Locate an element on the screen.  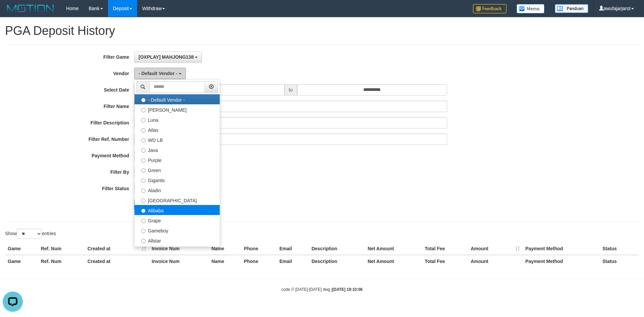
label: Gameboy is located at coordinates (177, 230).